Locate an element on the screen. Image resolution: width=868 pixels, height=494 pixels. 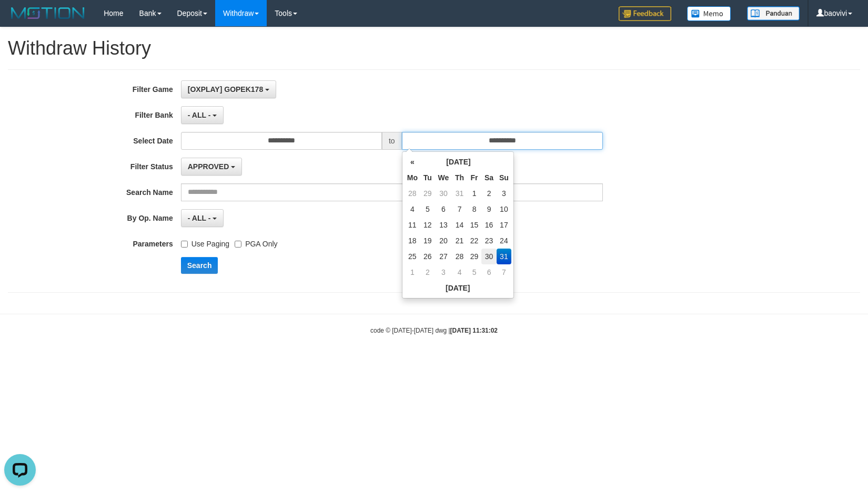
td: 19 is located at coordinates (428, 241).